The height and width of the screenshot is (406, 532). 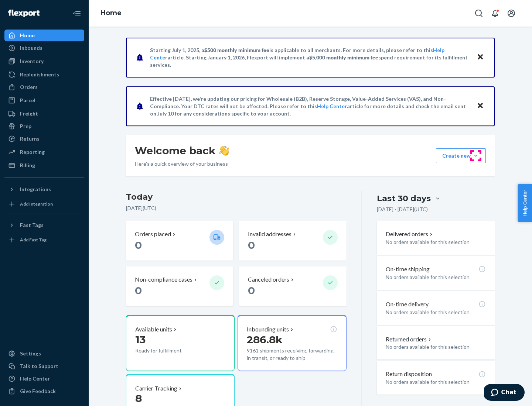 I want to click on p: Non-compliance cases, so click(x=164, y=280).